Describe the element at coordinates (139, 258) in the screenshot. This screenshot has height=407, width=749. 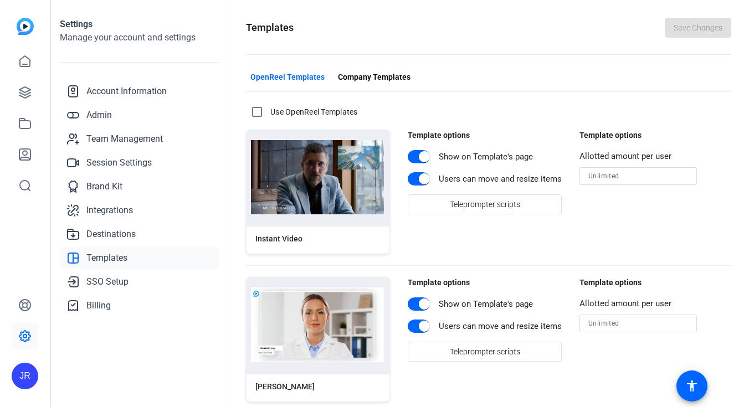
I see `a: Templates` at that location.